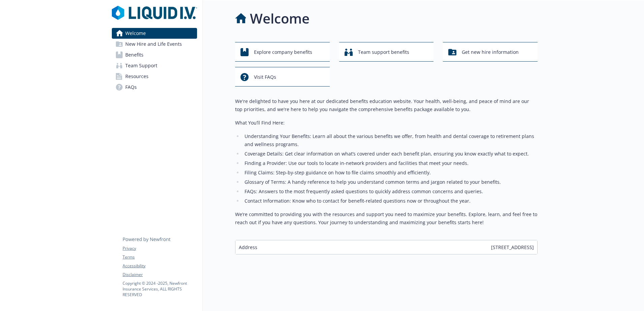  What do you see at coordinates (283, 52) in the screenshot?
I see `span: Explore company benefits` at bounding box center [283, 52].